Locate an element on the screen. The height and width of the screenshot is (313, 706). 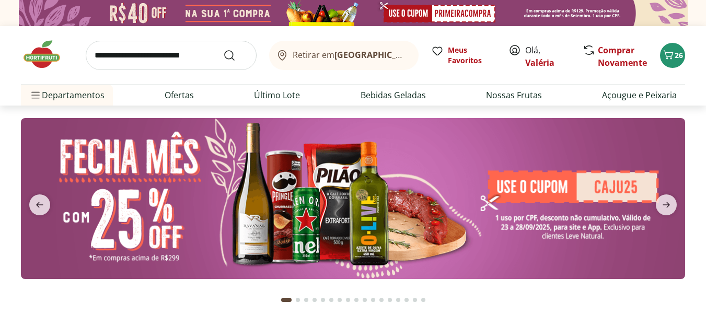
button: previous is located at coordinates (40, 205).